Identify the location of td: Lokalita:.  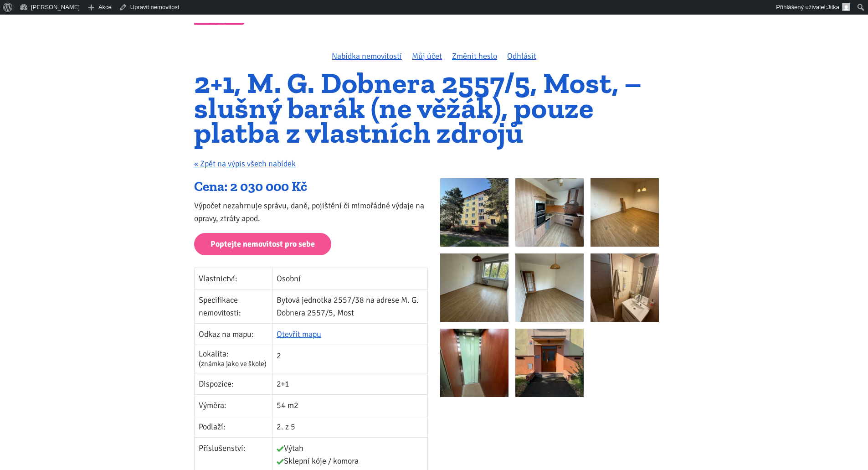
(234, 359).